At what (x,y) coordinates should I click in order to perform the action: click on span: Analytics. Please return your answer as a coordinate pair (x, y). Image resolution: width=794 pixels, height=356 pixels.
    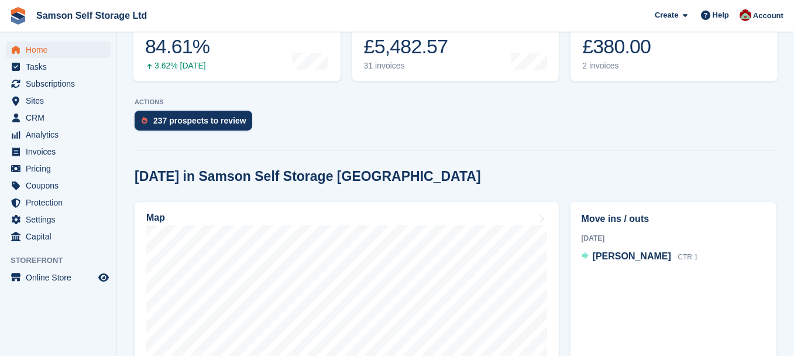
    Looking at the image, I should click on (61, 135).